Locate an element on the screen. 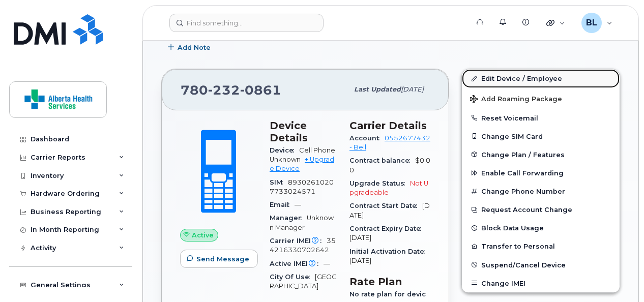  h3: Rate Plan is located at coordinates (389, 281).